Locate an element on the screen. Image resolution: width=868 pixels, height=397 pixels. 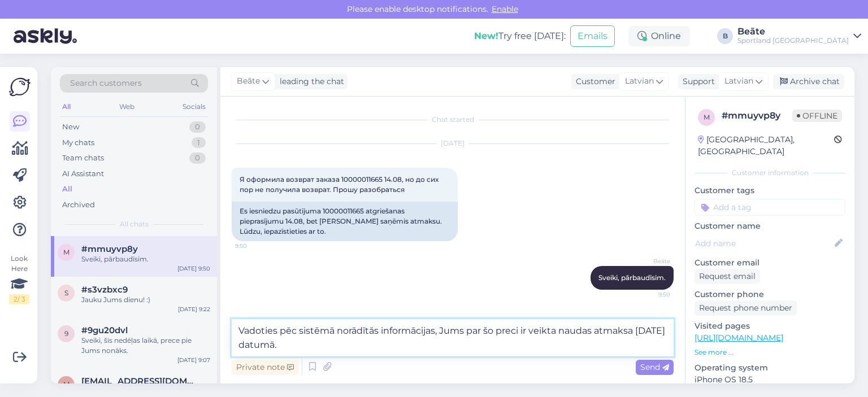
p: See more ... is located at coordinates (770, 352).